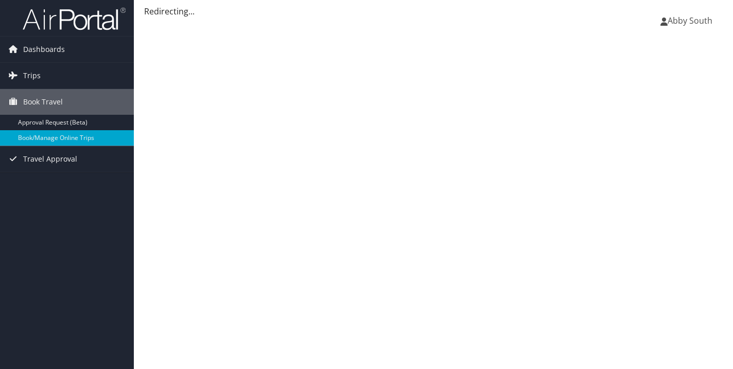  What do you see at coordinates (433, 11) in the screenshot?
I see `div: Redirecting...` at bounding box center [433, 11].